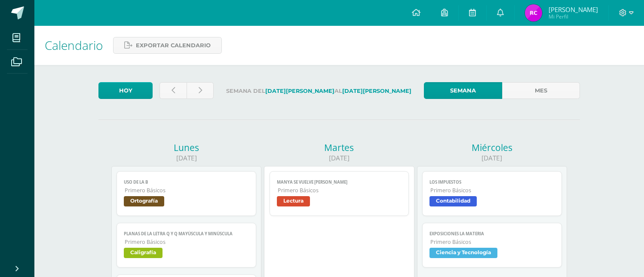  I want to click on span: Contabilidad, so click(453, 201).